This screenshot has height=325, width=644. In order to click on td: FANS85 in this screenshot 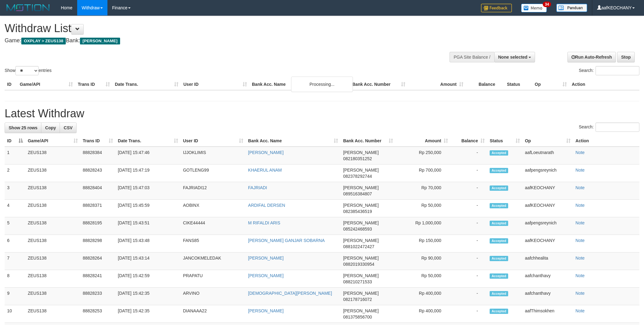, I will do `click(213, 244)`.